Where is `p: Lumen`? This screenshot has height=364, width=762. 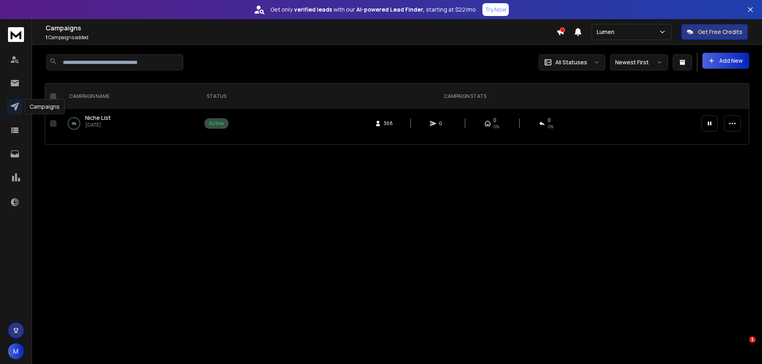 p: Lumen is located at coordinates (607, 32).